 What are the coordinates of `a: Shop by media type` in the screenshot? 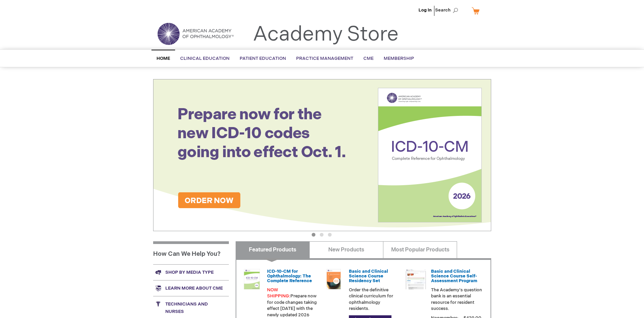 It's located at (191, 272).